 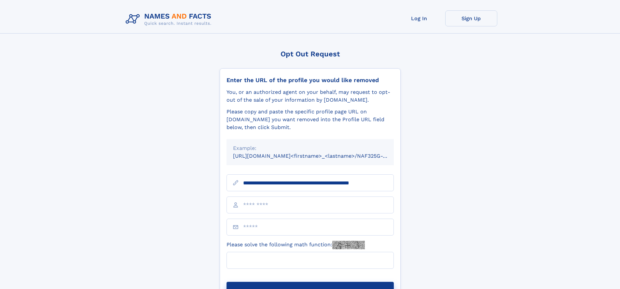 What do you see at coordinates (310, 80) in the screenshot?
I see `div: Enter the URL of the profile you would like removed` at bounding box center [310, 80].